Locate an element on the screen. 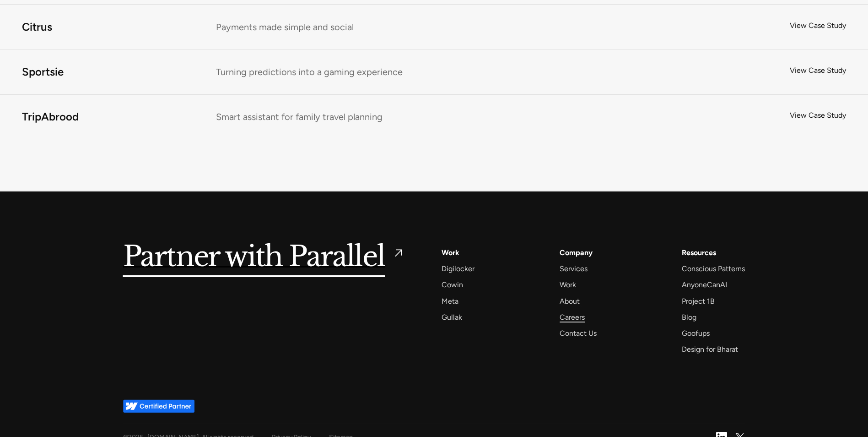 This screenshot has width=868, height=437. div: Meta is located at coordinates (450, 301).